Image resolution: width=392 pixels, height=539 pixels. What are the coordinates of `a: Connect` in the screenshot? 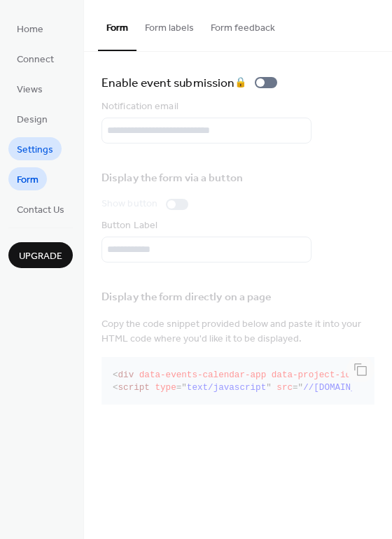 It's located at (35, 58).